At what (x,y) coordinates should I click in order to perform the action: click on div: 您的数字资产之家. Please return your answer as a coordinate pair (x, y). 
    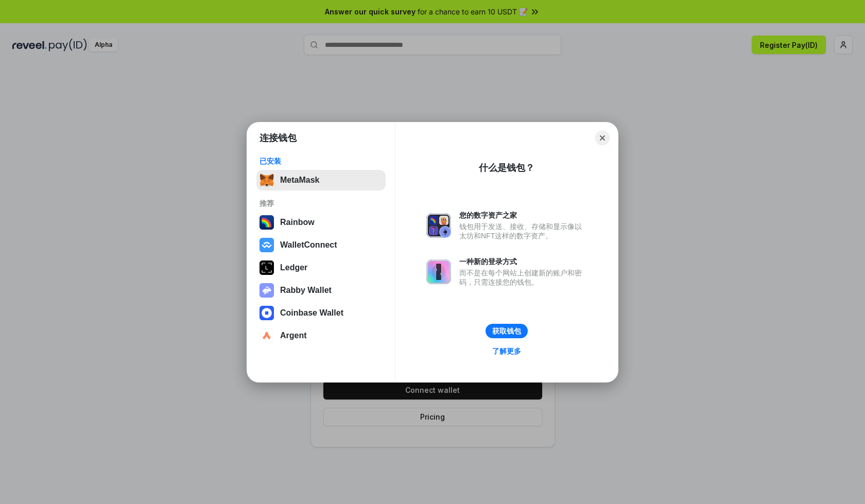
    Looking at the image, I should click on (523, 215).